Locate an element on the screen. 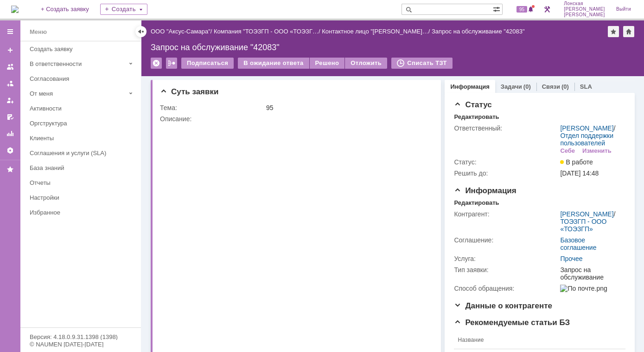 The image size is (644, 352). div: Добавить в избранное is located at coordinates (614, 31).